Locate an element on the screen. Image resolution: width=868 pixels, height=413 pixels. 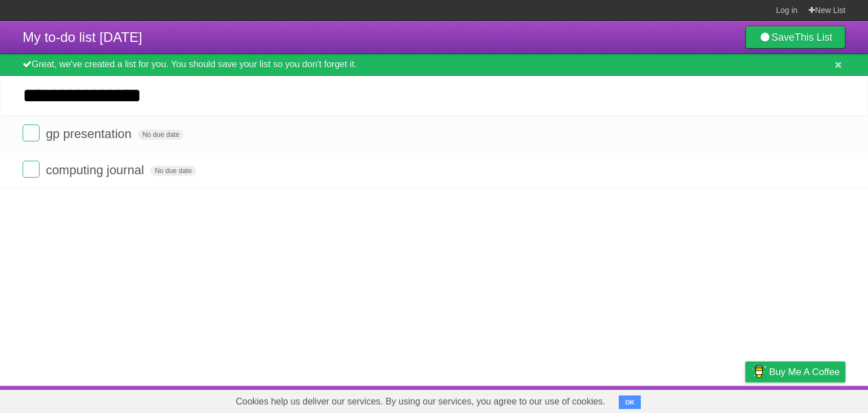
span: Buy me a coffee is located at coordinates (804, 372).